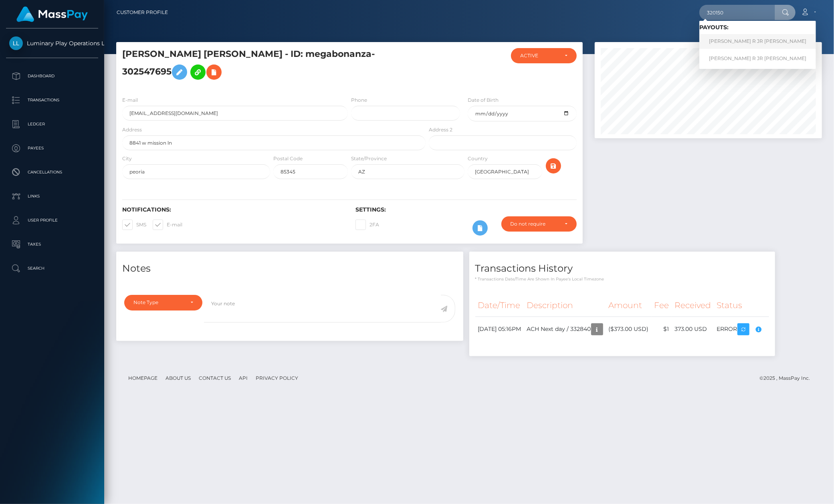 This screenshot has height=504, width=834. What do you see at coordinates (693, 305) in the screenshot?
I see `th: Received` at bounding box center [693, 305].